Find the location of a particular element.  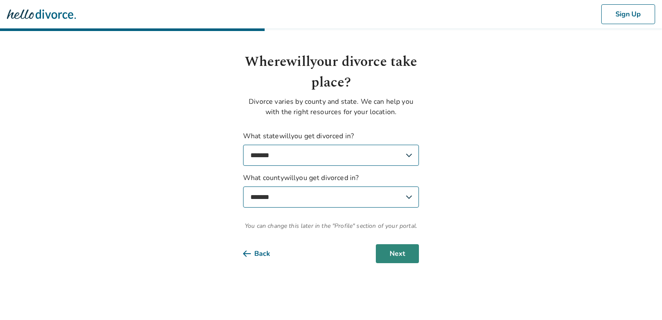

select: What countywillyou get divorced in? is located at coordinates (331, 197).